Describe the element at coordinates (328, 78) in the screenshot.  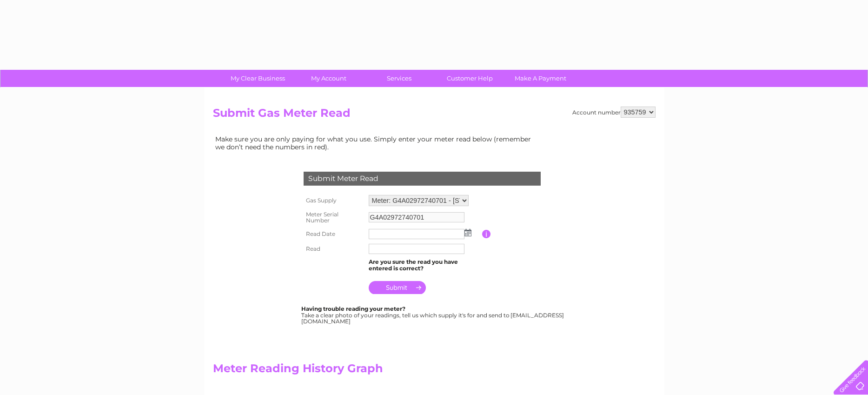
I see `a: My Account` at that location.